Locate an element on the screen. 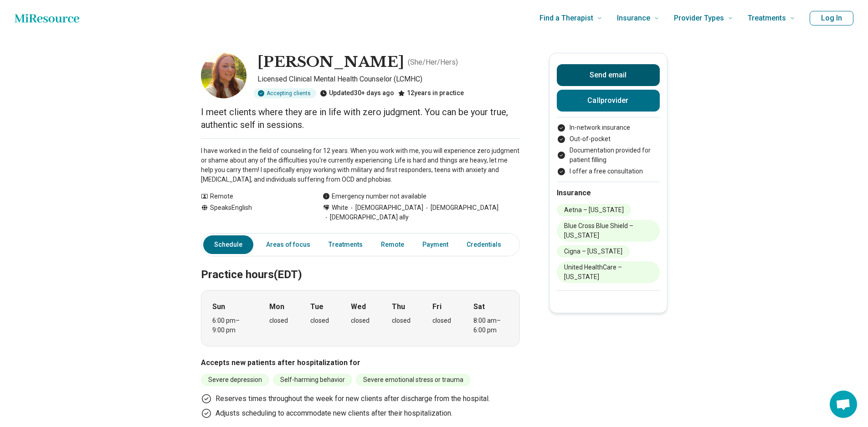 Image resolution: width=868 pixels, height=427 pixels. img: Katy Wogatzke, Licensed Clinical Mental Health Counselor (LCMHC) is located at coordinates (224, 76).